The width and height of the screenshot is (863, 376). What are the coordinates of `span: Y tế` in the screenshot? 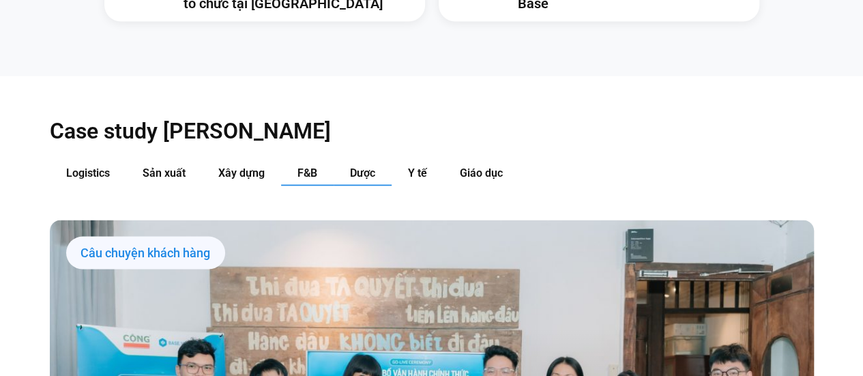 It's located at (417, 173).